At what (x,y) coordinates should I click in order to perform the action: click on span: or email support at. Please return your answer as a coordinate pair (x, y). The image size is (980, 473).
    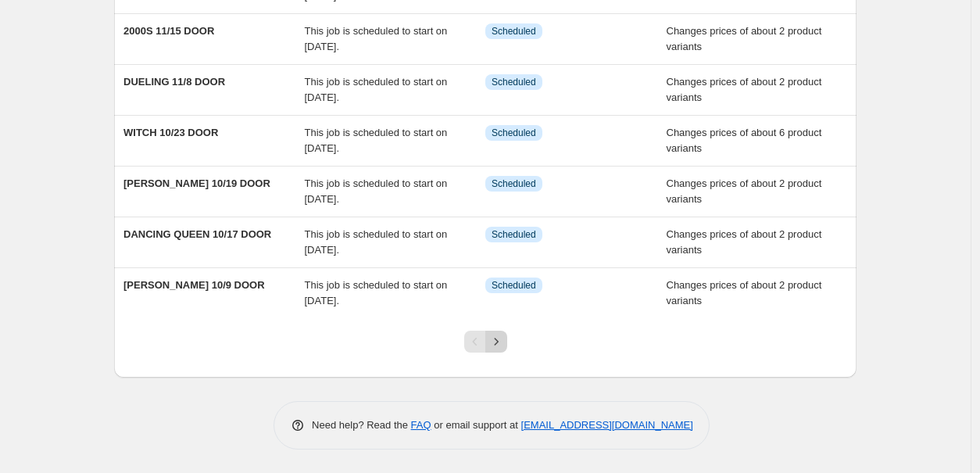
    Looking at the image, I should click on (476, 424).